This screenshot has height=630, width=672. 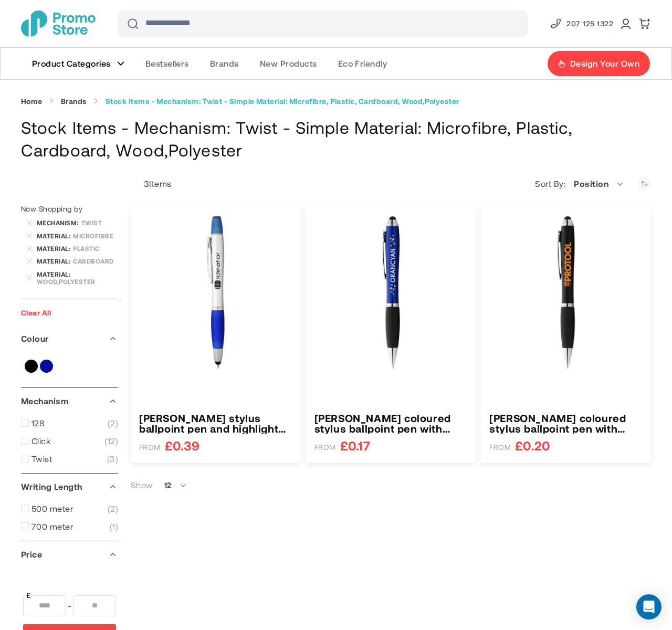 What do you see at coordinates (532, 445) in the screenshot?
I see `span: £0.20` at bounding box center [532, 445].